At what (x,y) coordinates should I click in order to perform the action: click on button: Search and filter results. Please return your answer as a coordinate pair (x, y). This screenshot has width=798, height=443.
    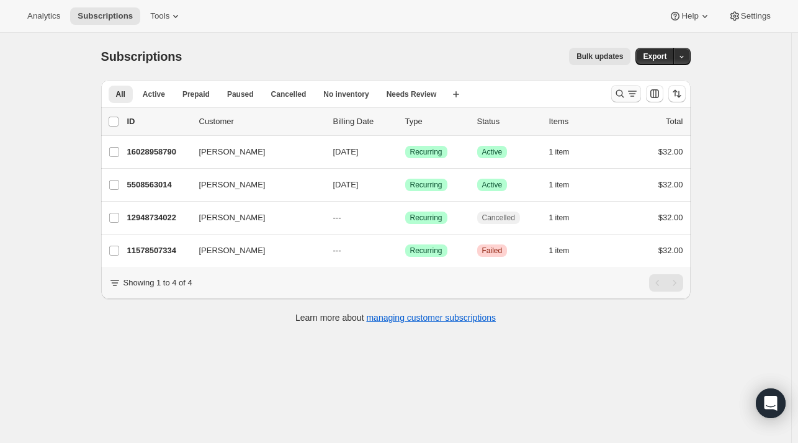
    Looking at the image, I should click on (626, 94).